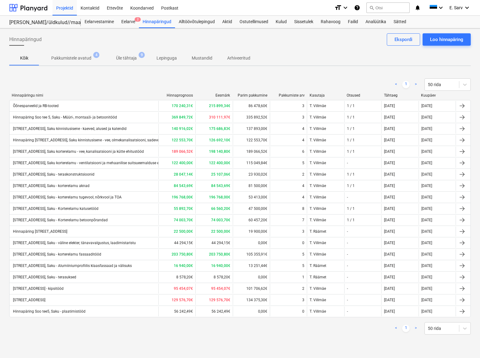 This screenshot has height=358, width=480. What do you see at coordinates (24, 58) in the screenshot?
I see `p: Kõik` at bounding box center [24, 58].